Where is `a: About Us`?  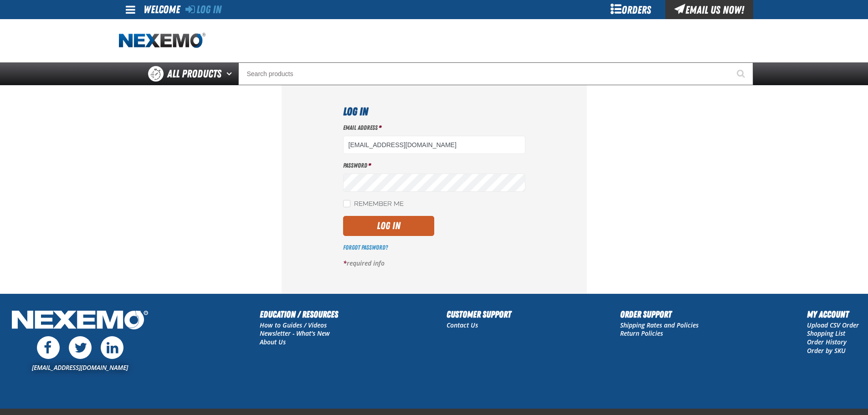
a: About Us is located at coordinates (273, 341).